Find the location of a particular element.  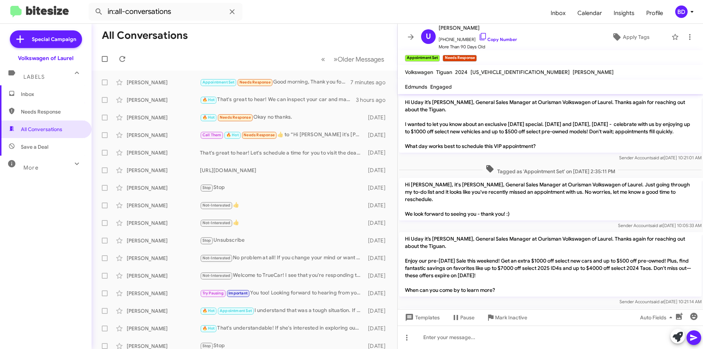

span: Pause is located at coordinates (467, 318).